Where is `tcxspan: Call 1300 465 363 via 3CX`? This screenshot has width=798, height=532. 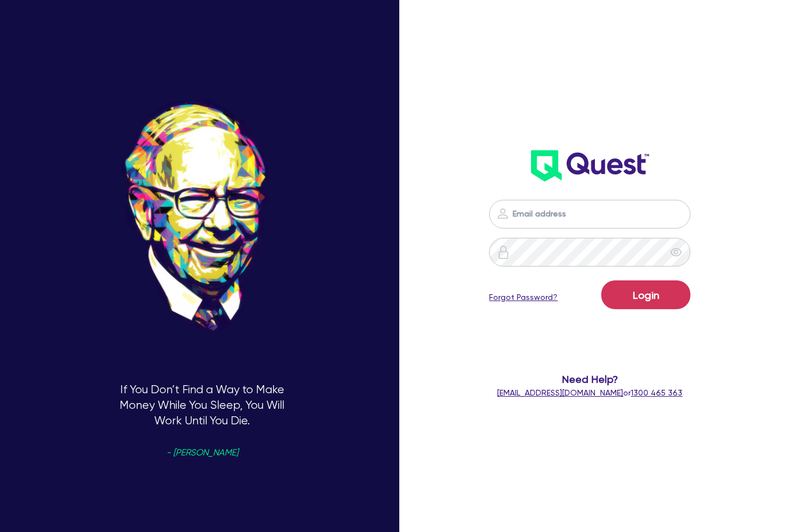
tcxspan: Call 1300 465 363 via 3CX is located at coordinates (657, 392).